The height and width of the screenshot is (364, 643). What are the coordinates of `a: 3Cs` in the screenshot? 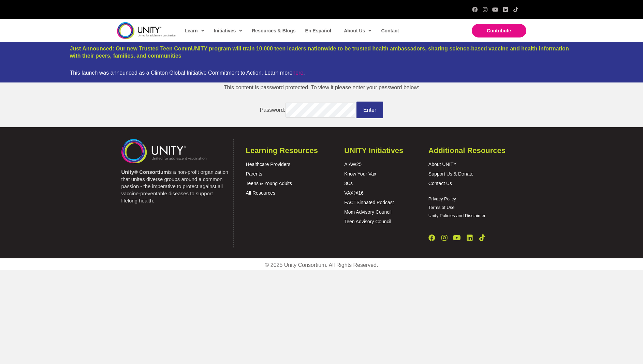 It's located at (348, 183).